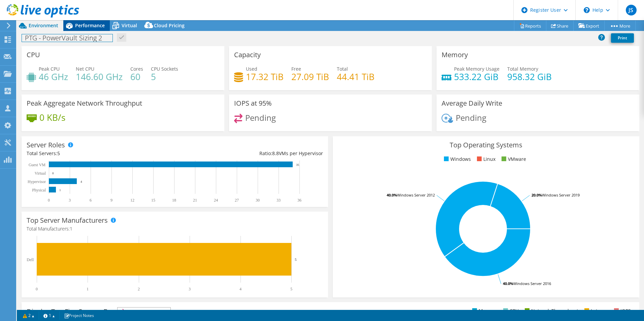 The width and height of the screenshot is (644, 321). Describe the element at coordinates (53, 76) in the screenshot. I see `h4: 46 GHz` at that location.